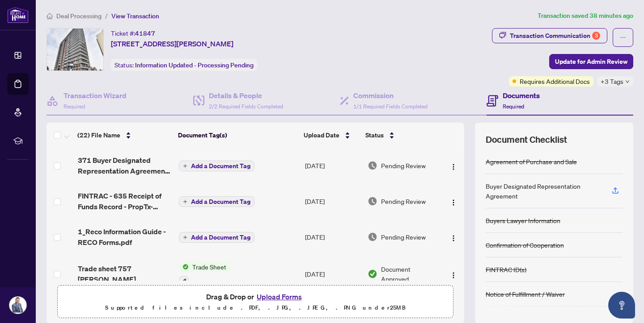  I want to click on span: 2/2 Required Fields Completed, so click(246, 106).